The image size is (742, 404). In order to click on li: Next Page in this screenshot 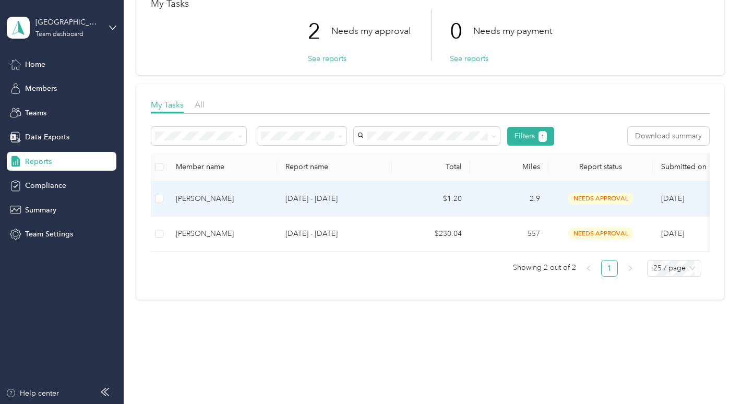, I will do `click(630, 268)`.